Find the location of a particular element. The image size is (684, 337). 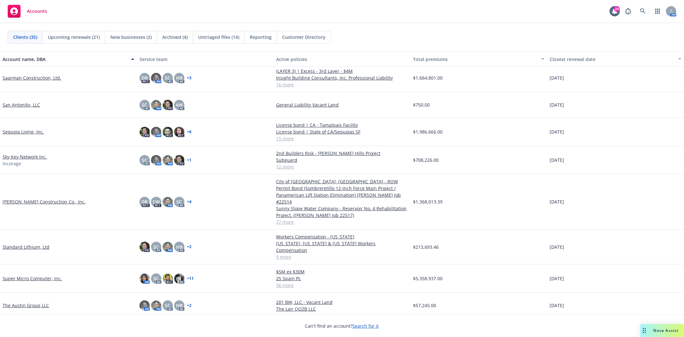

span: Untriaged files (14) is located at coordinates (219, 37).